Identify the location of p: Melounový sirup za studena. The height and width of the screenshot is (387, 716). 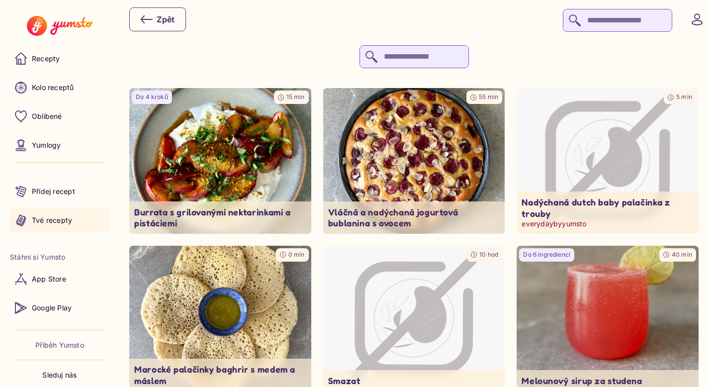
(608, 380).